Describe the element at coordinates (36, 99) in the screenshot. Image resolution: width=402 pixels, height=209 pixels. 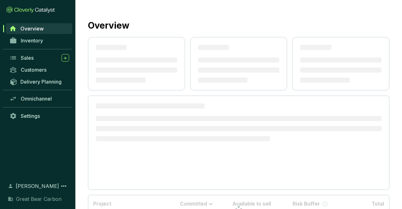
I see `span: Omnichannel` at that location.